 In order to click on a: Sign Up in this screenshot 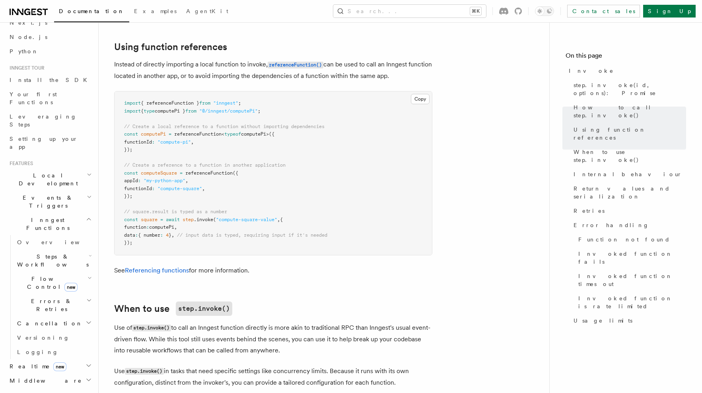, I will do `click(670, 11)`.